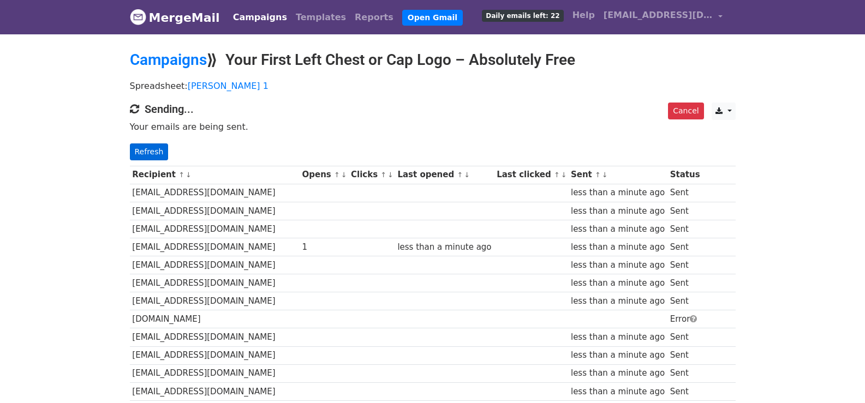  Describe the element at coordinates (433, 127) in the screenshot. I see `p: Your emails are being sent.` at that location.